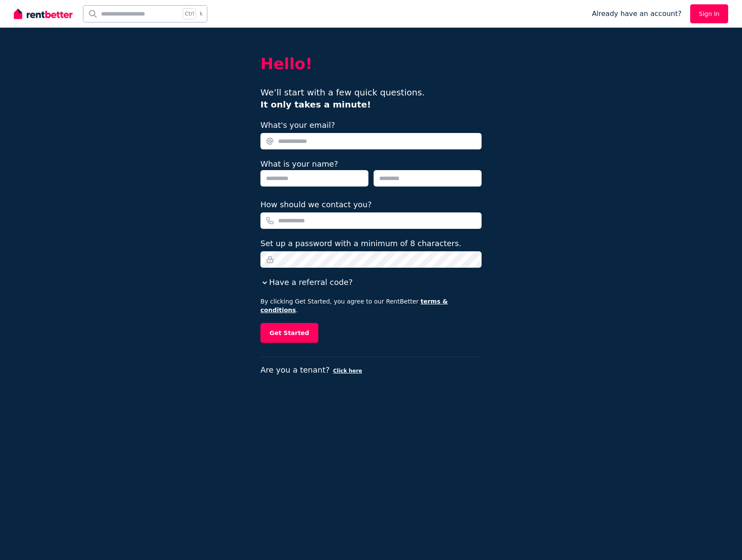 Image resolution: width=742 pixels, height=560 pixels. I want to click on span: Ctrl, so click(189, 14).